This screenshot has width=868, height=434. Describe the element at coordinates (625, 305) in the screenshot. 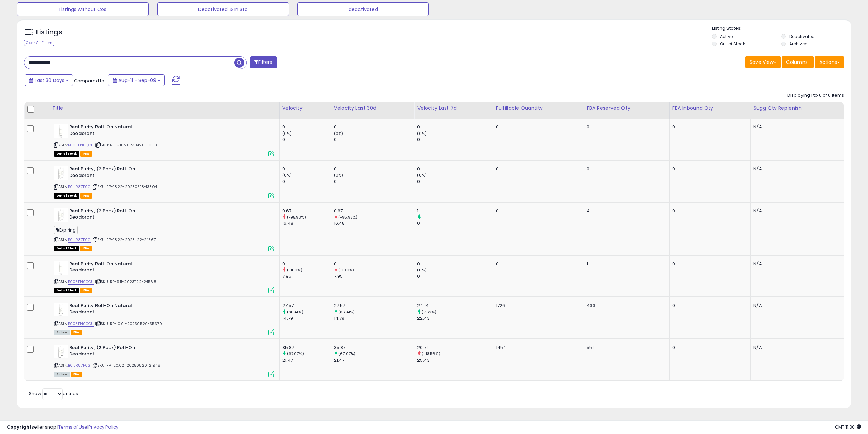

I see `div: 433` at that location.